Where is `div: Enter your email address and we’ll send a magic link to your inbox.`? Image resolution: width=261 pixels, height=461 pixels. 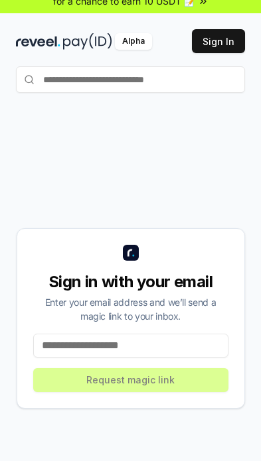 div: Enter your email address and we’ll send a magic link to your inbox. is located at coordinates (131, 309).